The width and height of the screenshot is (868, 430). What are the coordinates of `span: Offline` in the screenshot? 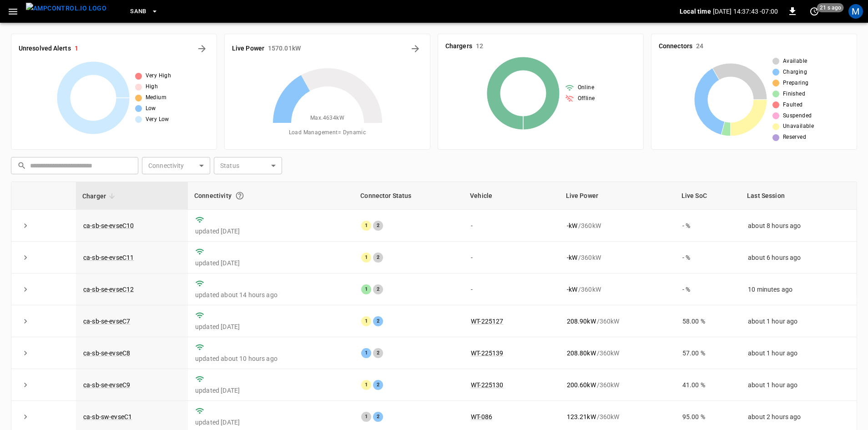 It's located at (587, 99).